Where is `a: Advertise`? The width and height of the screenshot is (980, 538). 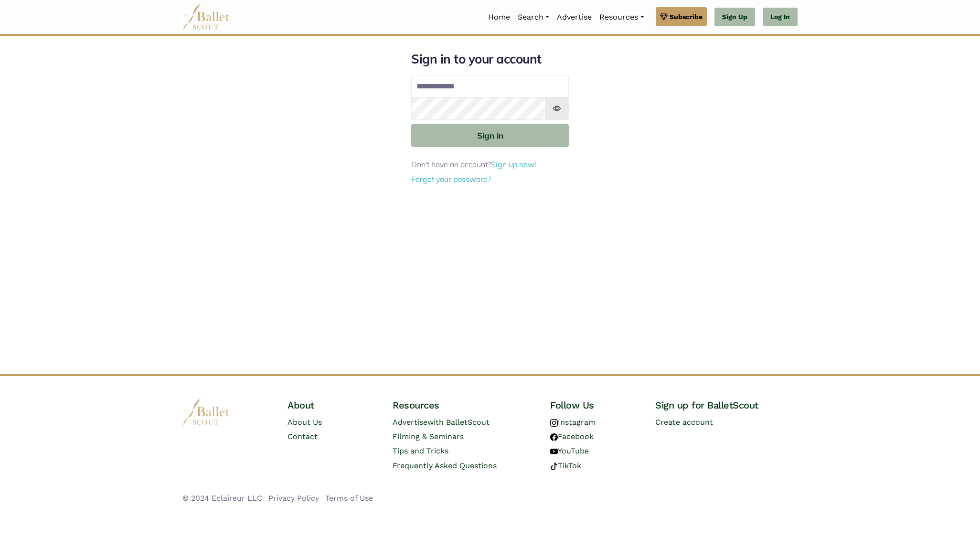 a: Advertise is located at coordinates (574, 18).